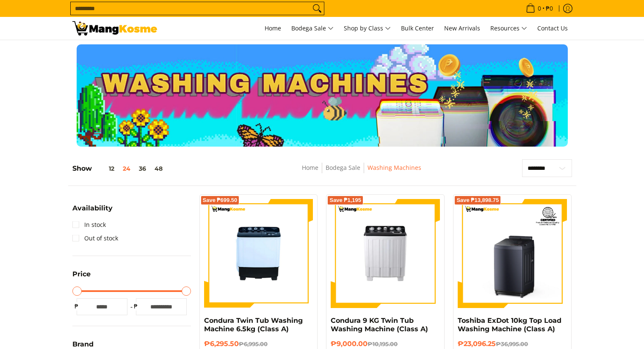 The image size is (644, 349). What do you see at coordinates (93, 209) in the screenshot?
I see `span: Availability` at bounding box center [93, 209].